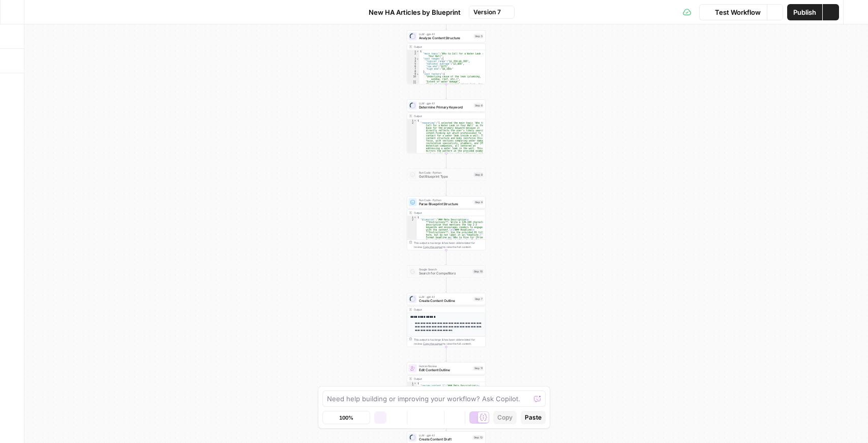  Describe the element at coordinates (414, 74) in the screenshot. I see `div: 9` at that location.